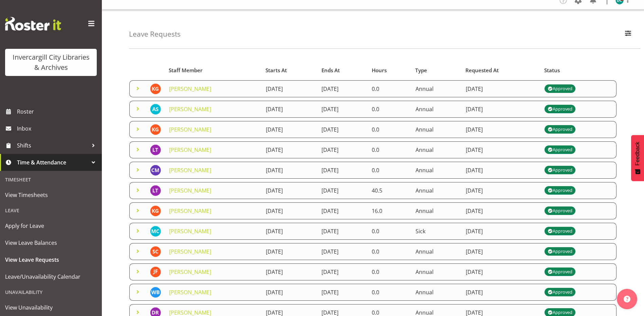 The image size is (644, 316). What do you see at coordinates (51, 179) in the screenshot?
I see `div: Timesheet` at bounding box center [51, 179].